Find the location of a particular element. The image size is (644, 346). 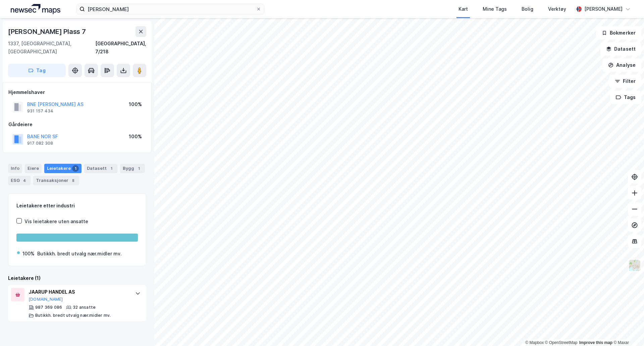

div: Leietakere etter industri is located at coordinates (77, 206).